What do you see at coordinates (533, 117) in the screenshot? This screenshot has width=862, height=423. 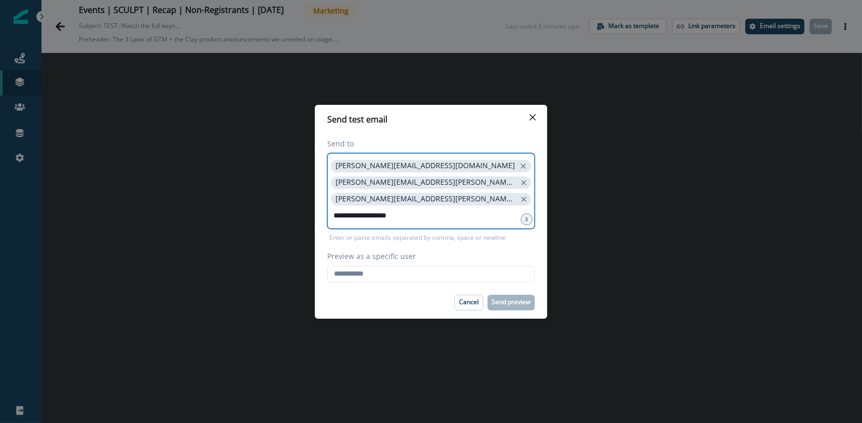 I see `button: Close` at bounding box center [533, 117].